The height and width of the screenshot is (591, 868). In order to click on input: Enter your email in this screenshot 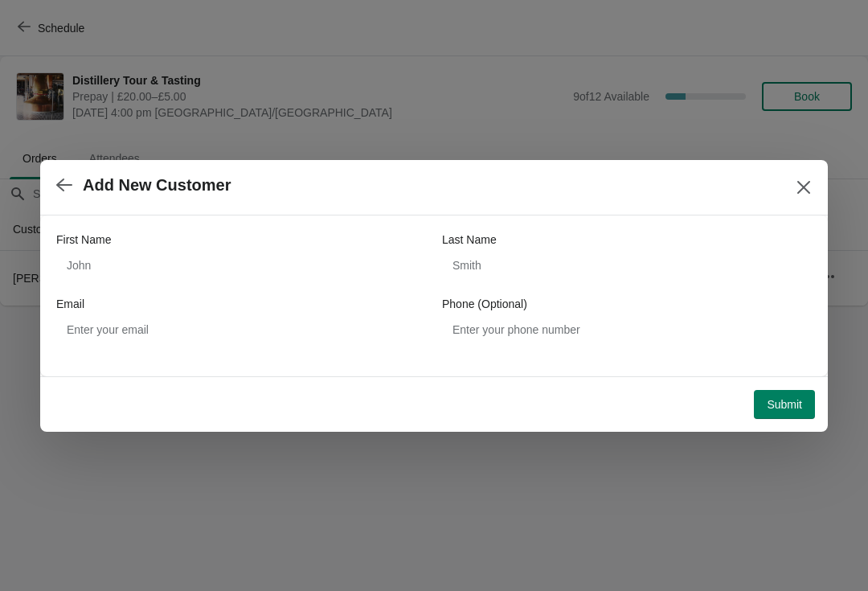, I will do `click(241, 329)`.